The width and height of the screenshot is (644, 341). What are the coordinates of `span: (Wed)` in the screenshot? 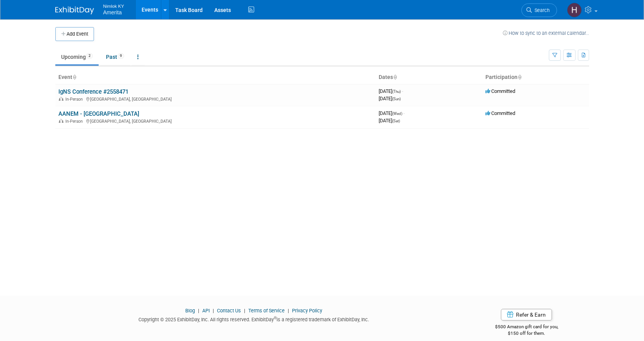 It's located at (397, 114).